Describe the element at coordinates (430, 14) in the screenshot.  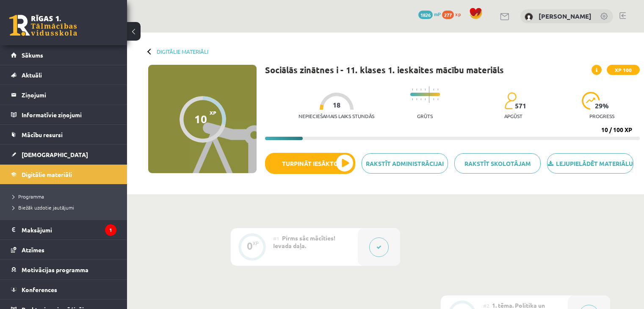
I see `a: 1826 mP` at that location.